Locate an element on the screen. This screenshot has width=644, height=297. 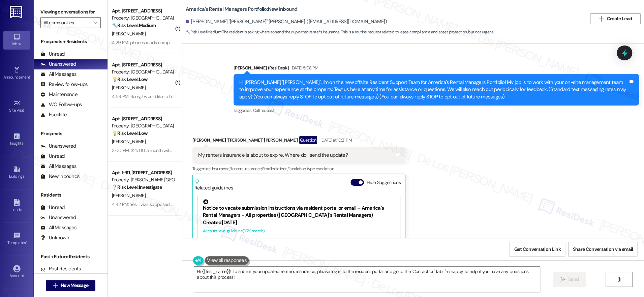
span: Insurance , is located at coordinates (221, 169).